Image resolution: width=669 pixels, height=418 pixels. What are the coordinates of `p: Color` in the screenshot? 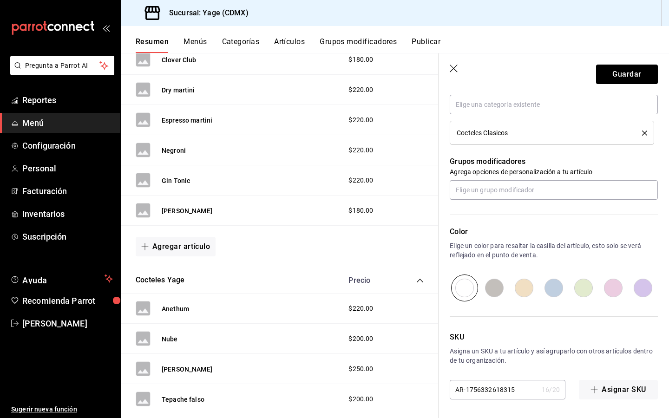 It's located at (554, 232).